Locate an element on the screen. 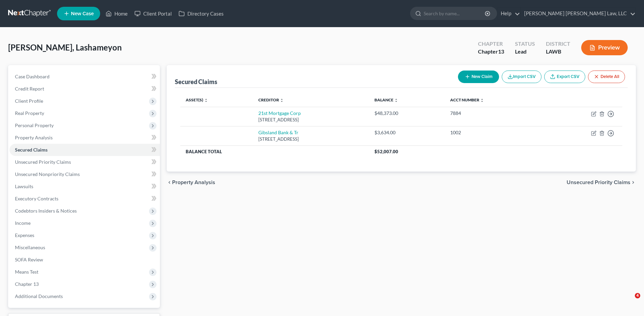 This screenshot has height=316, width=644. span: Expenses is located at coordinates (24, 235).